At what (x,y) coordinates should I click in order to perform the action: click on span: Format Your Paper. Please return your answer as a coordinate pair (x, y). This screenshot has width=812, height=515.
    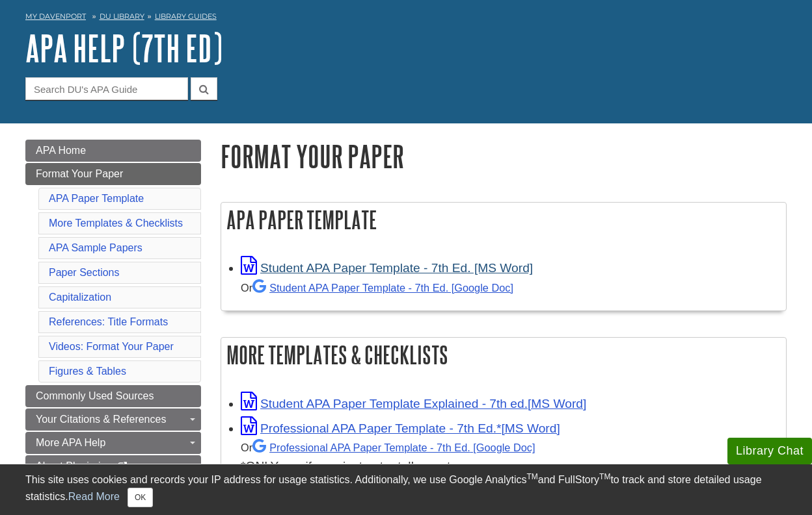
    Looking at the image, I should click on (80, 174).